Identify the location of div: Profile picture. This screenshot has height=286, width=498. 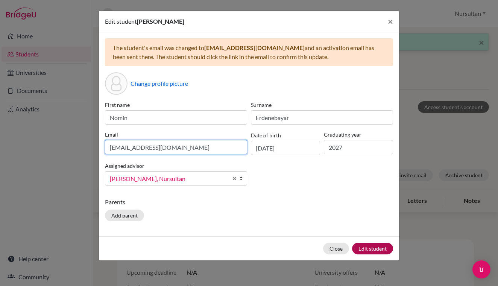
(116, 84).